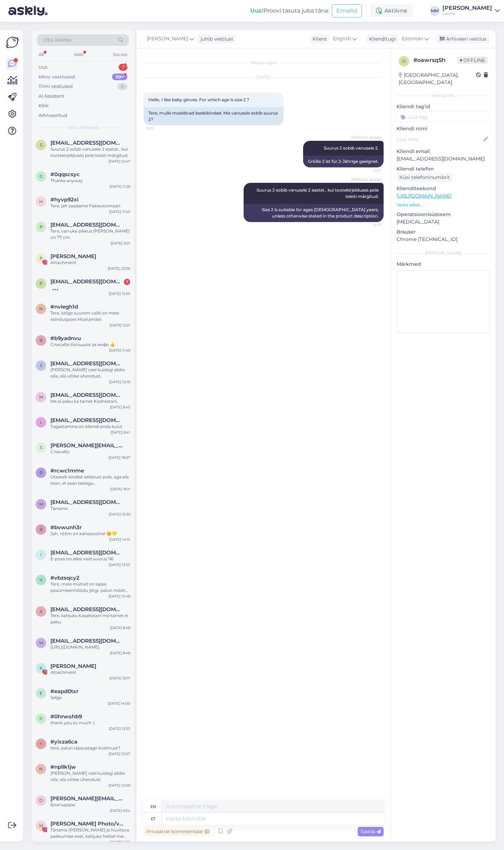 This screenshot has width=504, height=850. I want to click on span: #0hrwohb9, so click(66, 717).